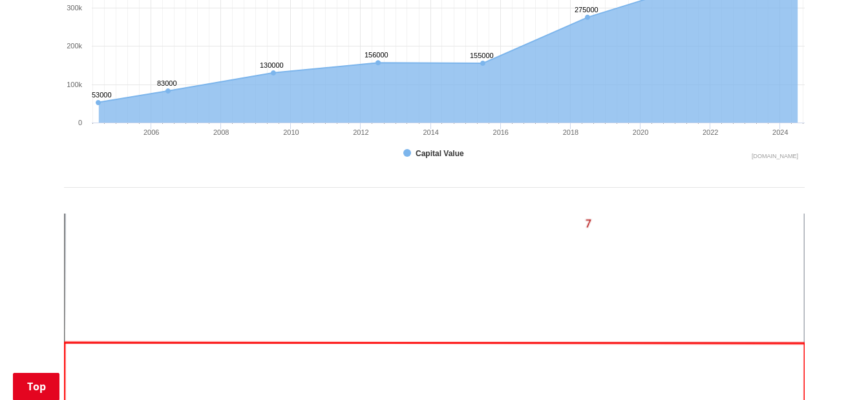  Describe the element at coordinates (80, 122) in the screenshot. I see `text: 0` at that location.